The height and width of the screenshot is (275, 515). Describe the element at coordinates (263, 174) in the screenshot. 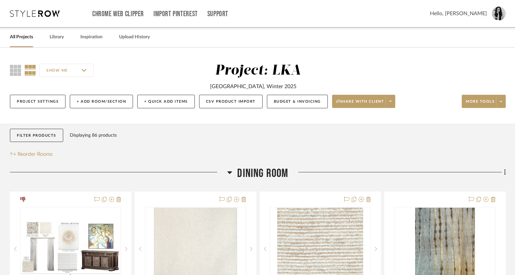

I see `span: Dining Room` at that location.